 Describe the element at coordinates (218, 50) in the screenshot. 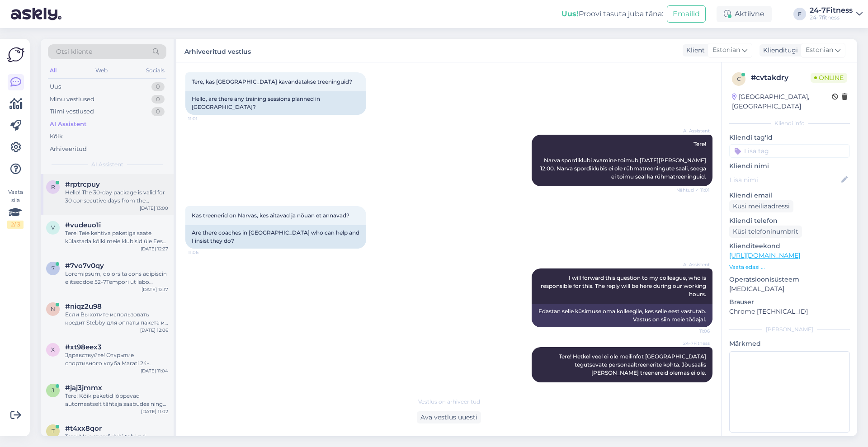

I see `label: Arhiveeritud vestlus` at that location.